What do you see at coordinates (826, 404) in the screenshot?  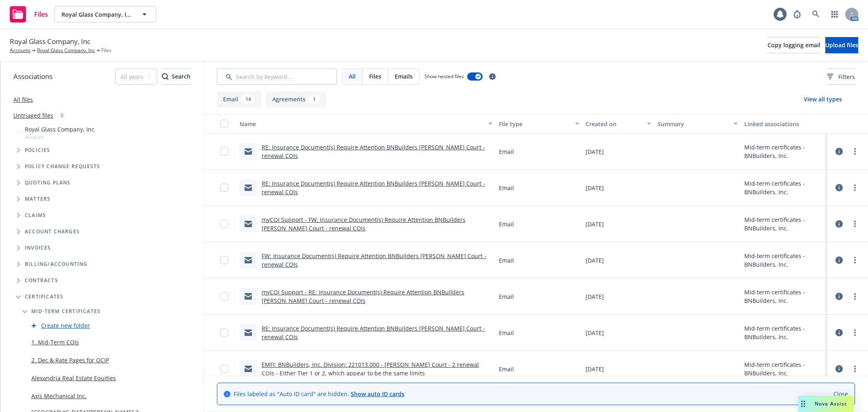 I see `button: Nova Assist` at bounding box center [826, 404].